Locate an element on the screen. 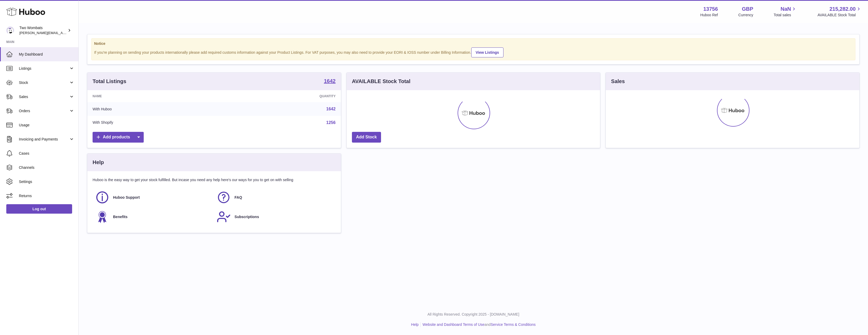  a: NaN Total sales is located at coordinates (785, 12).